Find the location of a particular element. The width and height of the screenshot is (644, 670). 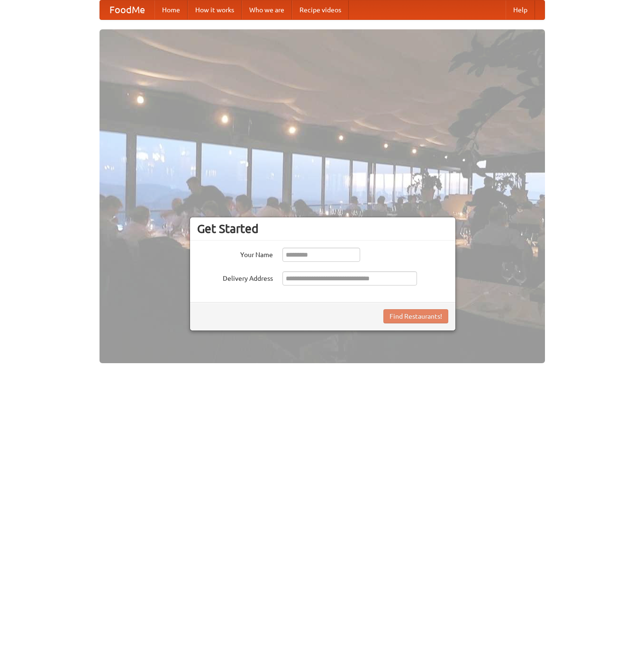

a: Help is located at coordinates (521, 10).